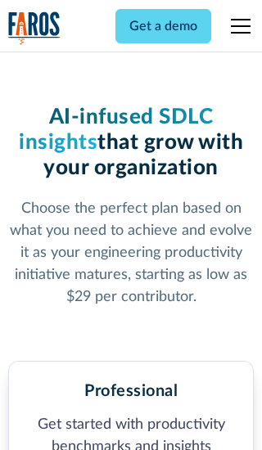 The image size is (262, 450). Describe the element at coordinates (34, 28) in the screenshot. I see `a: home` at that location.